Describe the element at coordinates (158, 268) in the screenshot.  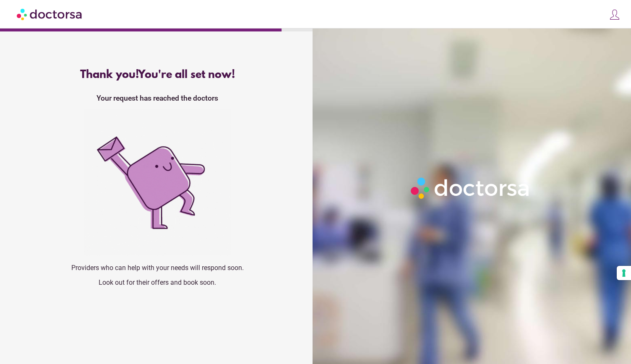
I see `p: Providers who can help with your needs will respond soon.` at that location.